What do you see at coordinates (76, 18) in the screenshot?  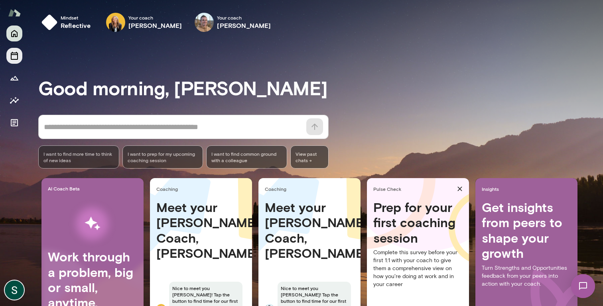 I see `span: Mindset` at bounding box center [76, 18].